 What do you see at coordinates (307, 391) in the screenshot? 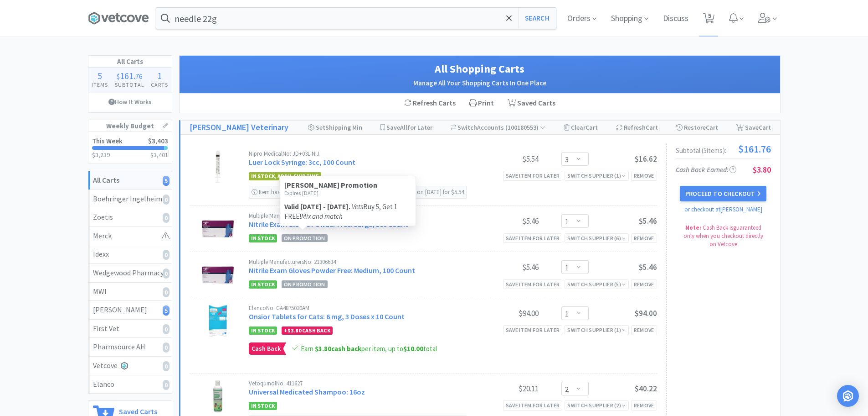
I see `a: Universal Medicated Shampoo: 16oz` at bounding box center [307, 391].